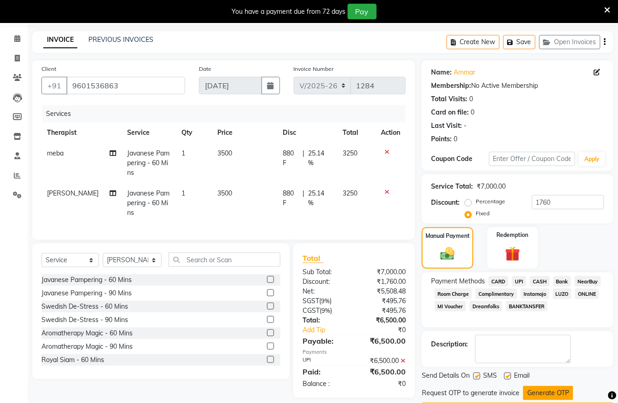 This screenshot has height=403, width=618. I want to click on button: Save, so click(519, 42).